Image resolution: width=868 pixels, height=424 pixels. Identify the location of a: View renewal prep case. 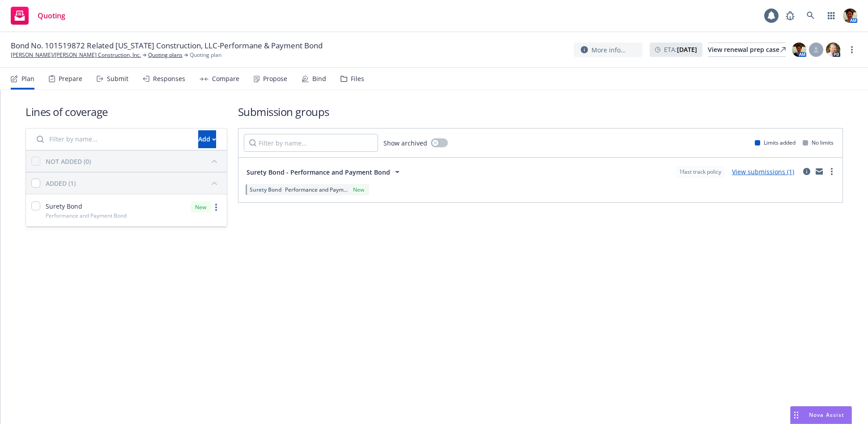
(747, 50).